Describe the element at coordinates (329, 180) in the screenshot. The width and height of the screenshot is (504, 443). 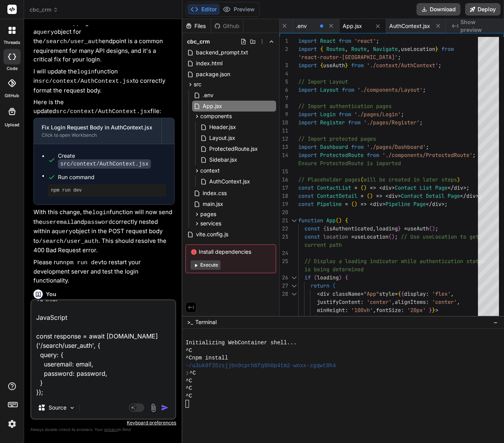
I see `span: // Placeholder pages` at that location.